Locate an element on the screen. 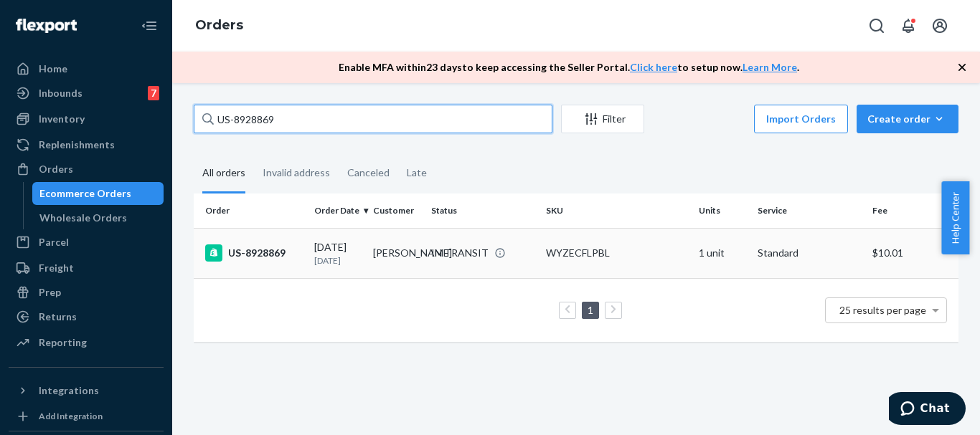 The height and width of the screenshot is (435, 980). button: Close Navigation is located at coordinates (150, 26).